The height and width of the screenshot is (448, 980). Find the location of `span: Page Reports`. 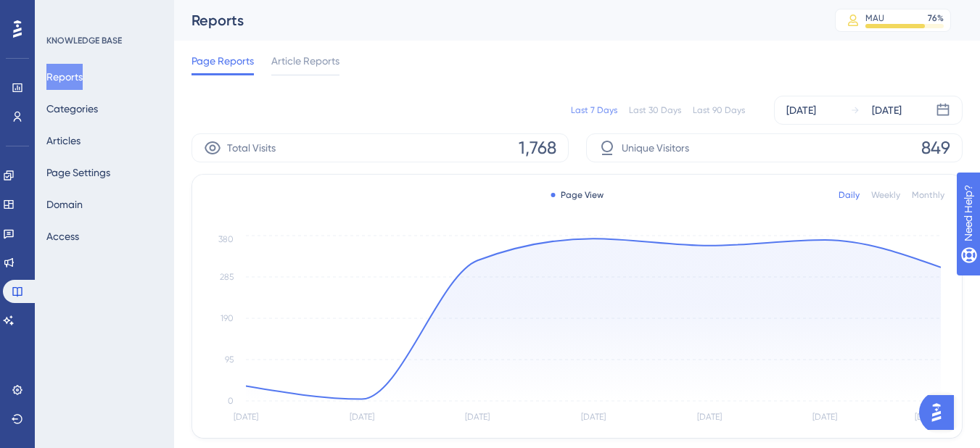

span: Page Reports is located at coordinates (222, 61).